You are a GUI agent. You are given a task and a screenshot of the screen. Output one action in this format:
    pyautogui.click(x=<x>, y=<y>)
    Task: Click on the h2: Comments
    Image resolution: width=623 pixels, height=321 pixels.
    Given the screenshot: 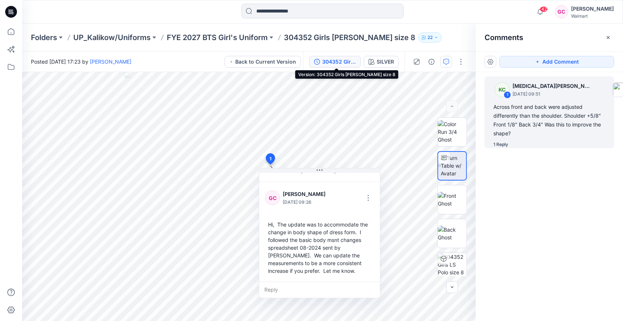 What is the action you would take?
    pyautogui.click(x=503, y=38)
    